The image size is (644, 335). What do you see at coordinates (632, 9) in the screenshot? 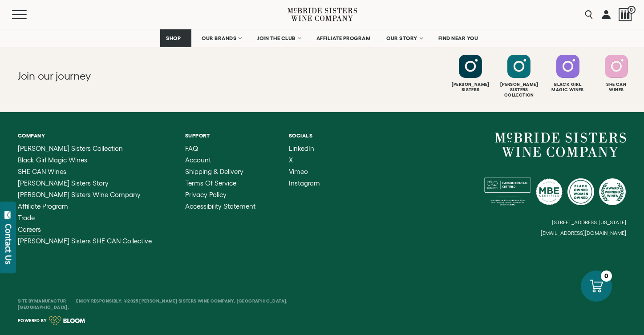
I see `span: 0` at bounding box center [632, 9].